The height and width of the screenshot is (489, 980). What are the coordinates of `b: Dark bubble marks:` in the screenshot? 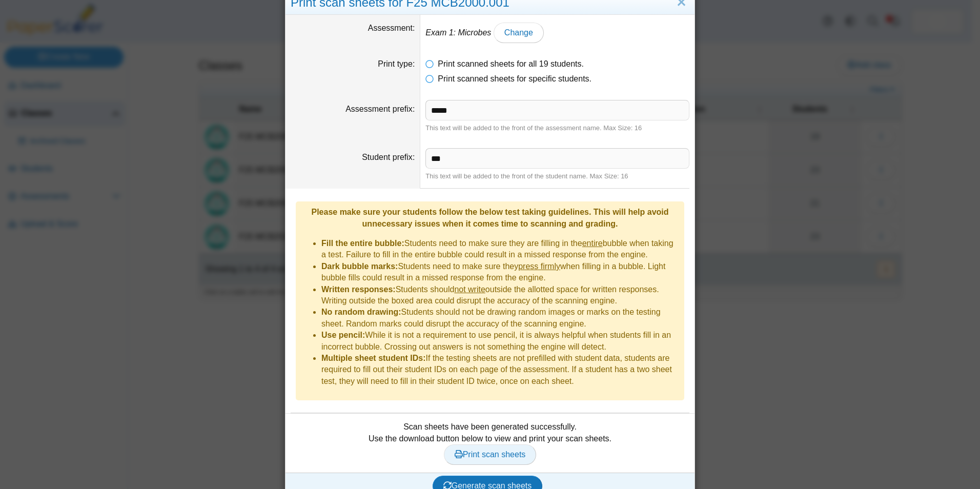 It's located at (359, 266).